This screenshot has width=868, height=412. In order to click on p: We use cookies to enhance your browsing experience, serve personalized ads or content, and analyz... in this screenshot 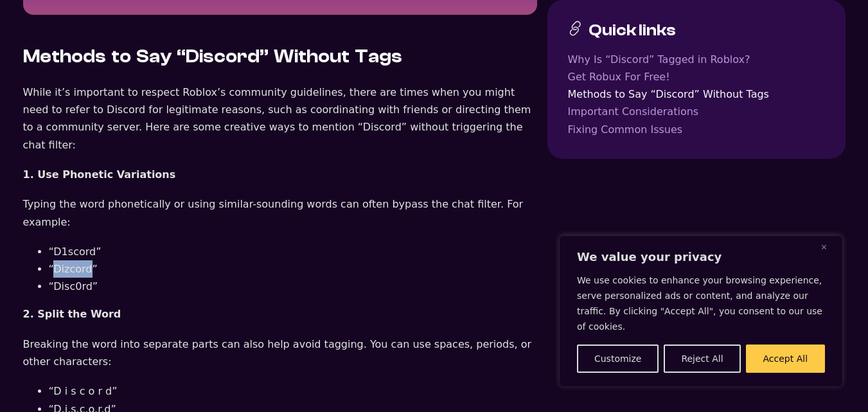, I will do `click(701, 303)`.